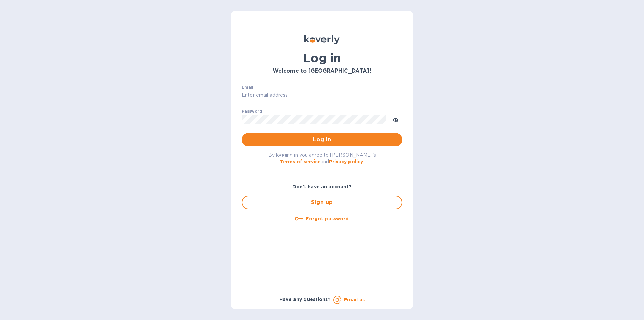 The image size is (644, 320). I want to click on b: Have any questions?, so click(305, 299).